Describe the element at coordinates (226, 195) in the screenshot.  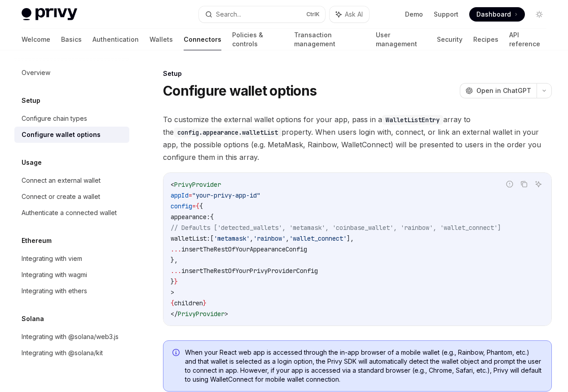
I see `span: "your-privy-app-id"` at that location.